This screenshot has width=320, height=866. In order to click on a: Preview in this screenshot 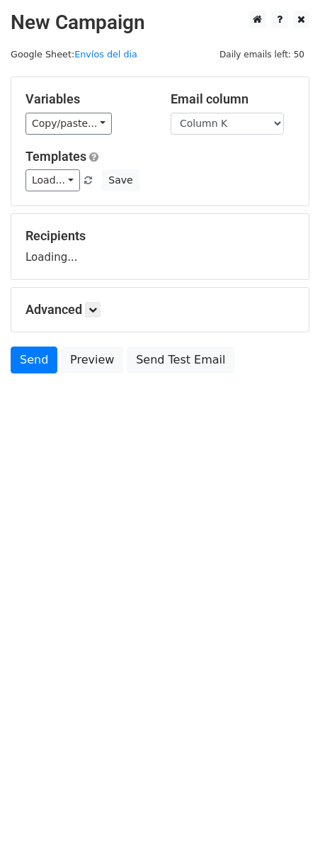, I will do `click(92, 360)`.